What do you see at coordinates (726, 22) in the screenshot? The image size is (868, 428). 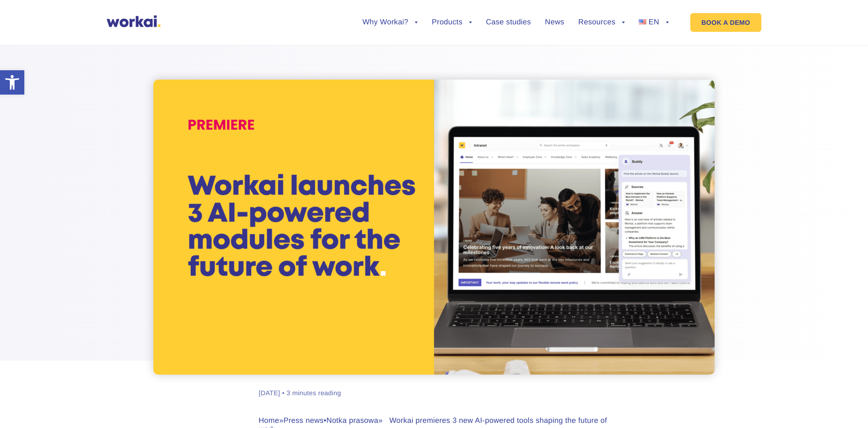 I see `a: BOOK A DEMO` at bounding box center [726, 22].